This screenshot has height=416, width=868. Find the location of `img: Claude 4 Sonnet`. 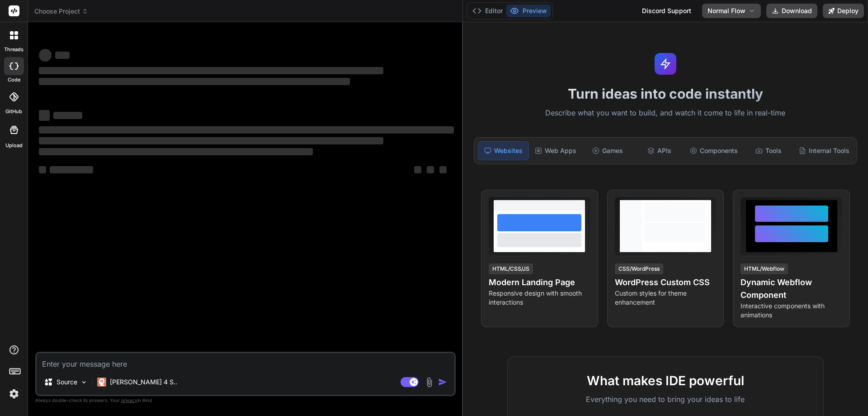

img: Claude 4 Sonnet is located at coordinates (102, 382).